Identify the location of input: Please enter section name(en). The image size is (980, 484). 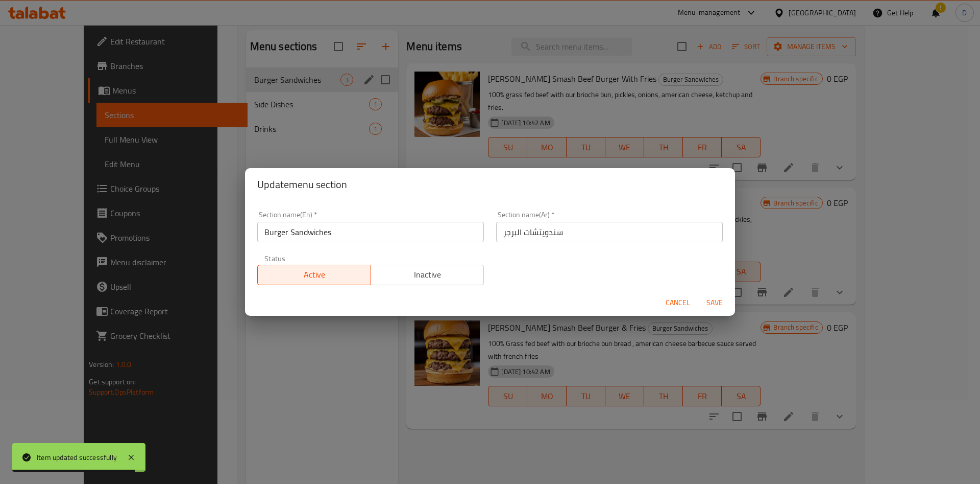
(370, 232).